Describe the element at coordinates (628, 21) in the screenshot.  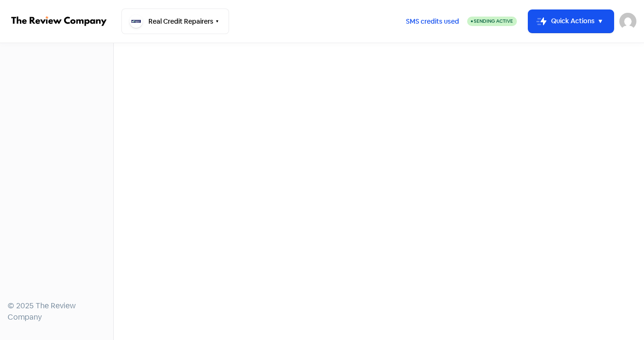
I see `img: User` at that location.